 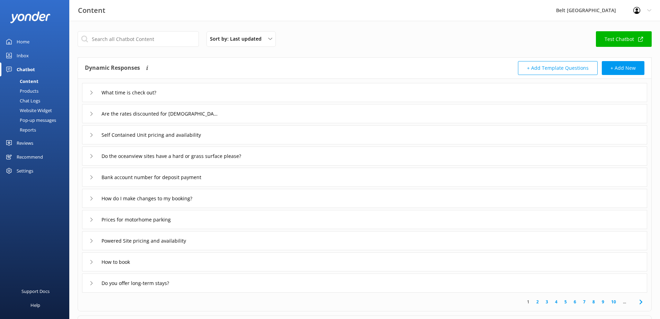 I want to click on div: Pop-up messages, so click(x=30, y=120).